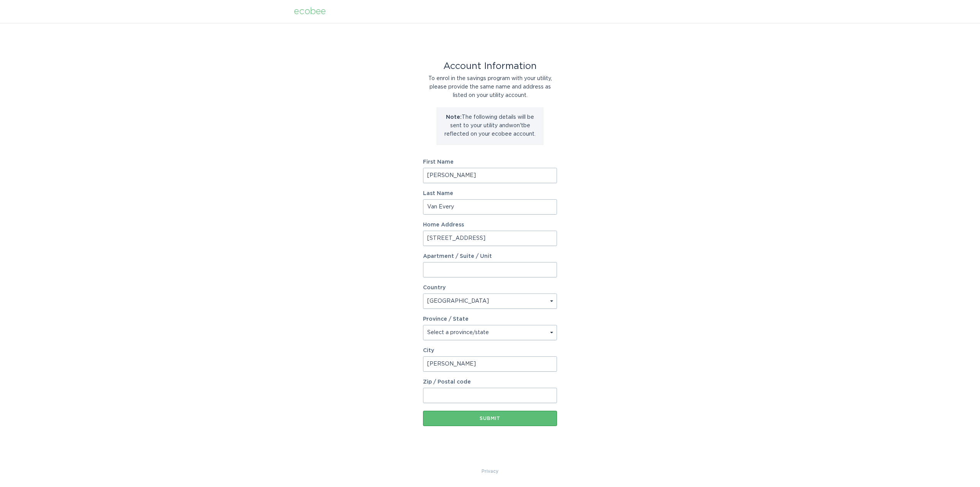 Image resolution: width=980 pixels, height=487 pixels. Describe the element at coordinates (490, 472) in the screenshot. I see `a: Privacy Policy & Terms of Use` at that location.